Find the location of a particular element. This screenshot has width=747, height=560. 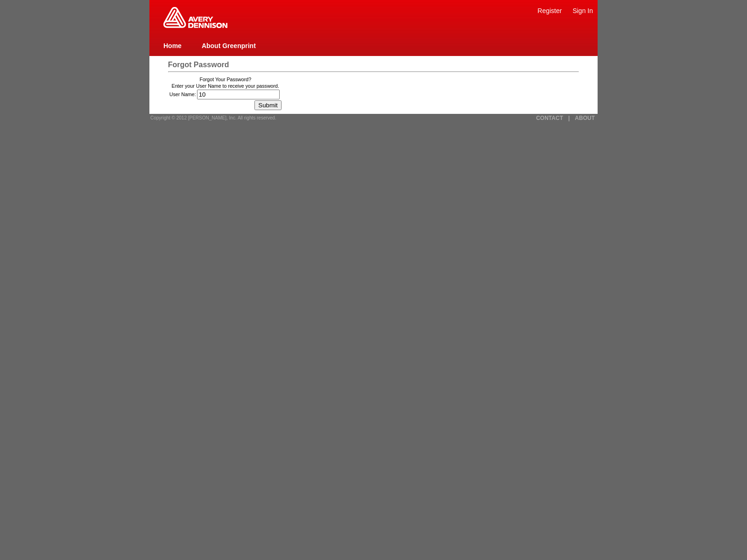

img: Home is located at coordinates (195, 17).